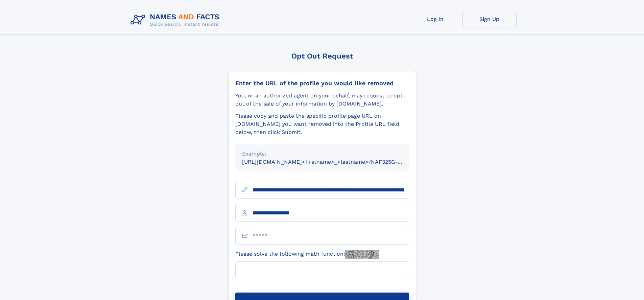  What do you see at coordinates (435, 19) in the screenshot?
I see `a: Log In` at bounding box center [435, 19].